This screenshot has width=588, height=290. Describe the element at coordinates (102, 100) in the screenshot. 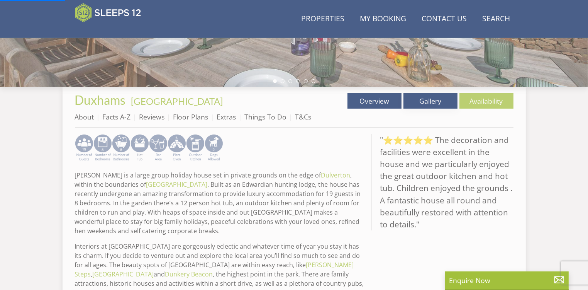

I see `a: Duxhams` at that location.